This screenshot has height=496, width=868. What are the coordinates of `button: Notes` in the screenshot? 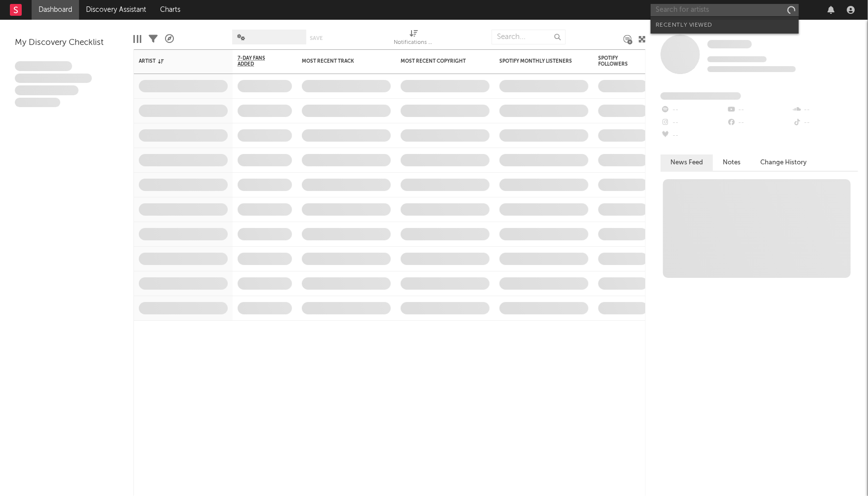 It's located at (732, 162).